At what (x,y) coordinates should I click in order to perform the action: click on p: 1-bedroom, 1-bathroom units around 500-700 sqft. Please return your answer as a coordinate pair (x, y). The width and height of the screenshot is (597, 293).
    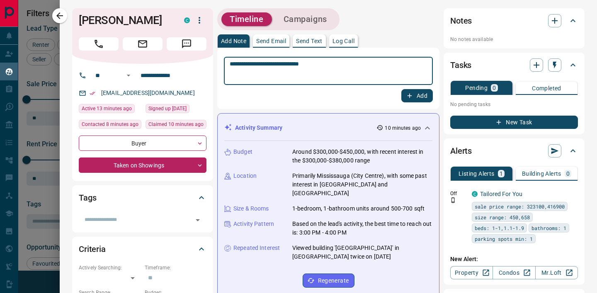
    Looking at the image, I should click on (358, 208).